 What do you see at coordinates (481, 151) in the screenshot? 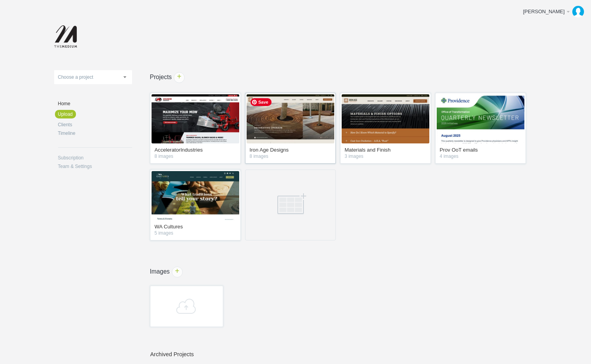
I see `a: Prov OoT emails` at bounding box center [481, 151].